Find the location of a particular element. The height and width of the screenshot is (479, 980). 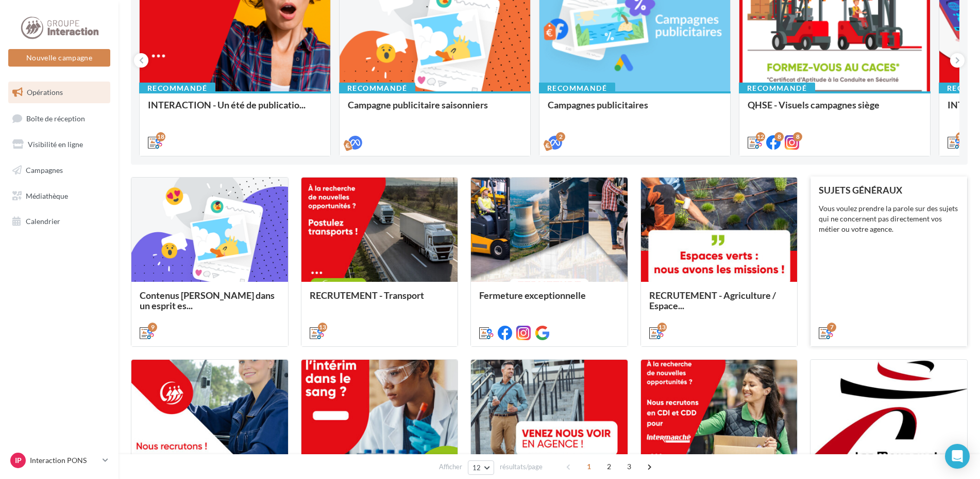

span: 12 is located at coordinates (477, 468).